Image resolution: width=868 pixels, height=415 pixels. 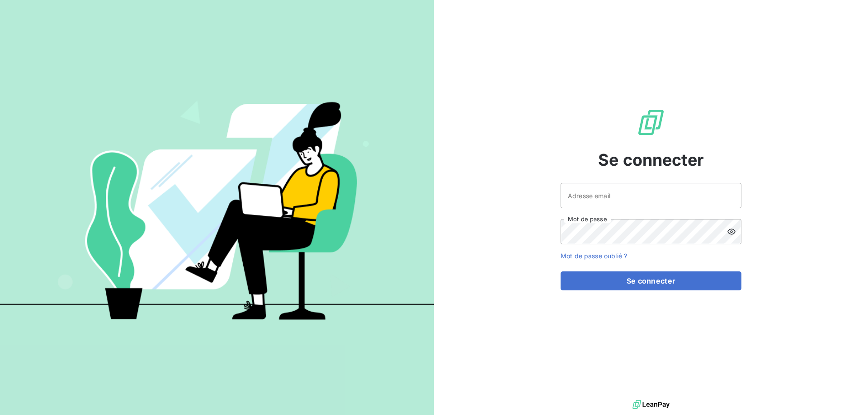 What do you see at coordinates (594, 255) in the screenshot?
I see `a: Mot de passe oublié ?` at bounding box center [594, 255].